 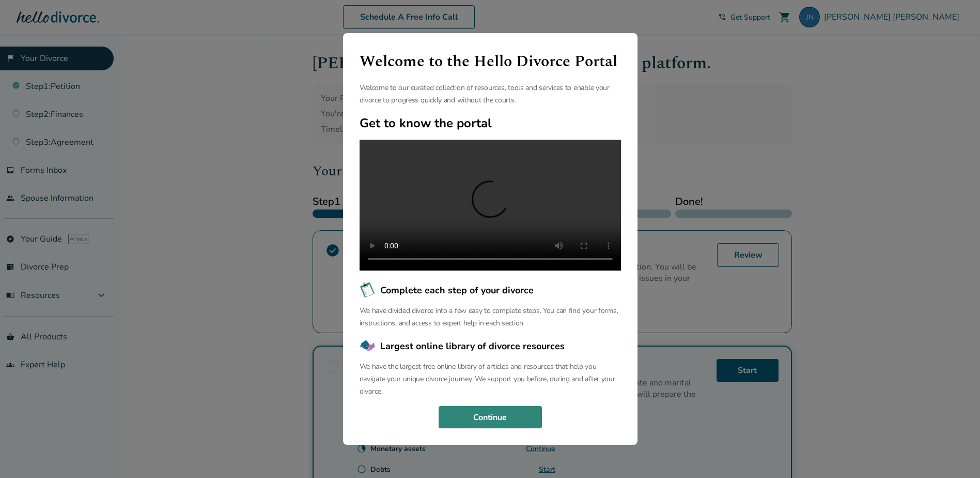 I want to click on img: Largest online library of divorce resources, so click(x=368, y=346).